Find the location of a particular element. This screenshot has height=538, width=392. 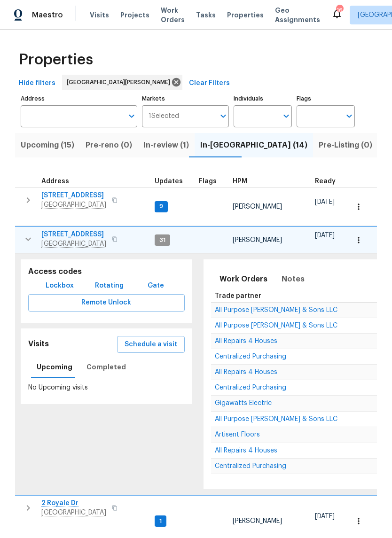

span: Artisent Floors is located at coordinates (237, 434).